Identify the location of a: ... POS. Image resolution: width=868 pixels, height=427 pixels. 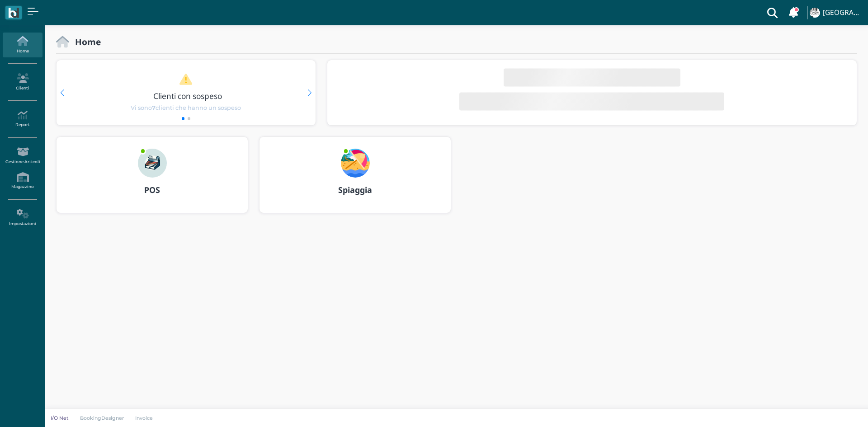
(152, 181).